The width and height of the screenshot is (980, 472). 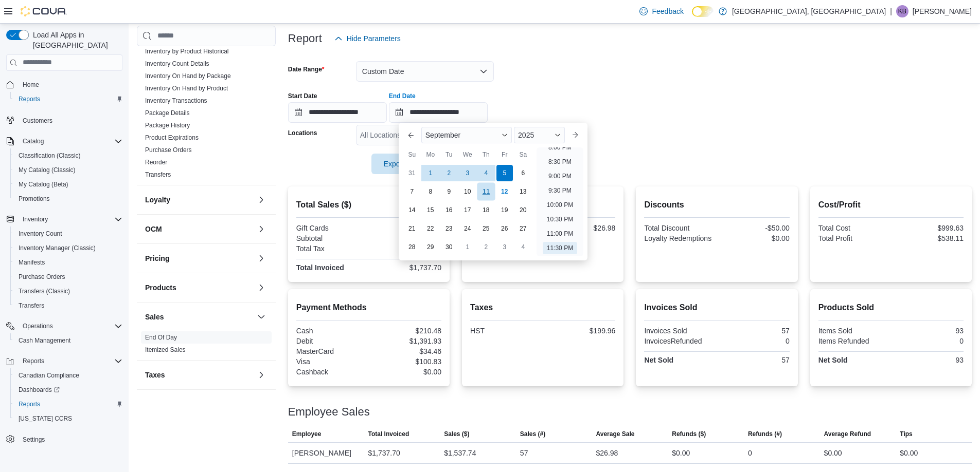 What do you see at coordinates (431, 229) in the screenshot?
I see `div: day-22` at bounding box center [431, 229].